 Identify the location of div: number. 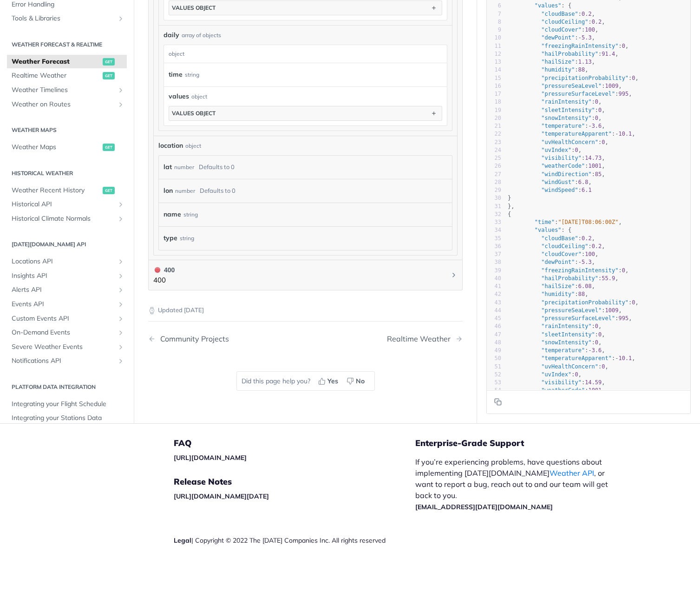
(184, 167).